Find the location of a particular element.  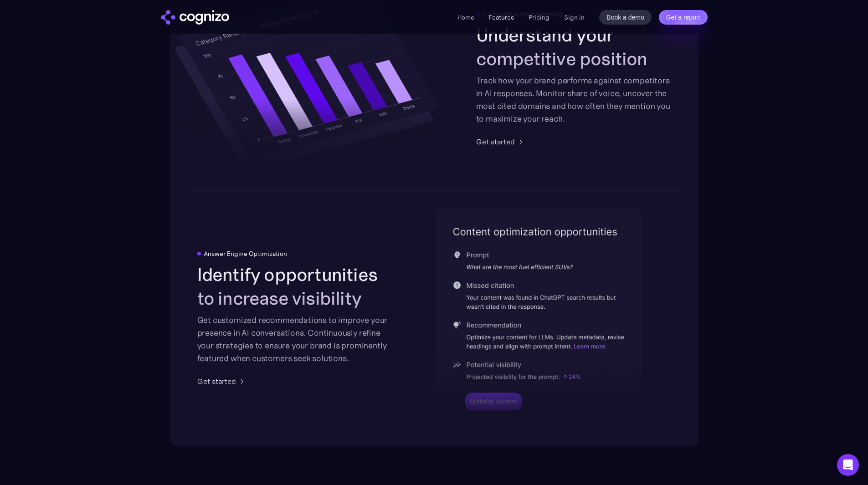

a: Sign in is located at coordinates (574, 17).